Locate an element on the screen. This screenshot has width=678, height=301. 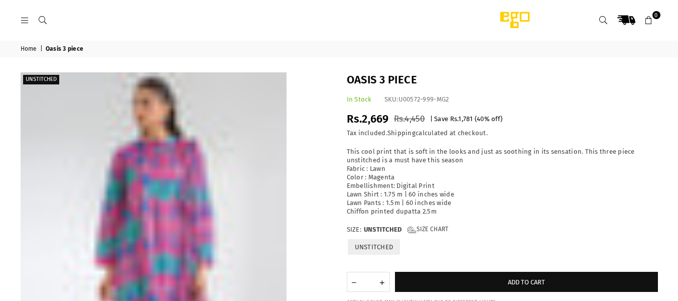
span: Save is located at coordinates (441, 118).